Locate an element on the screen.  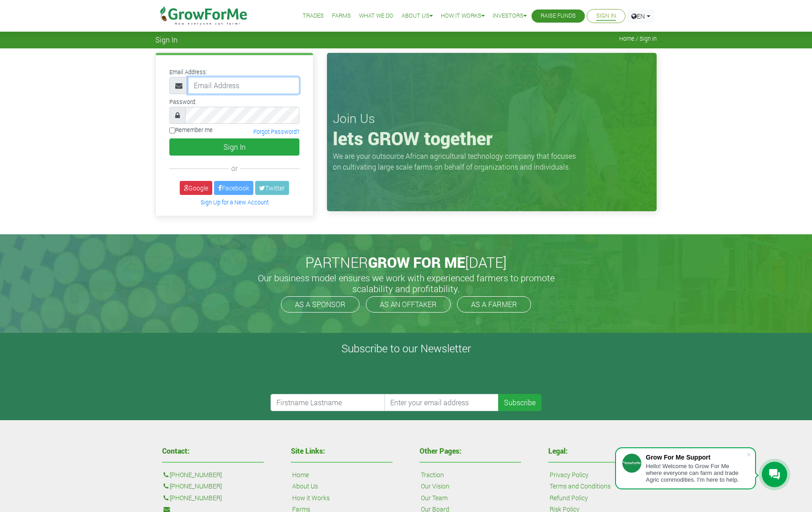
div: or is located at coordinates (234, 168).